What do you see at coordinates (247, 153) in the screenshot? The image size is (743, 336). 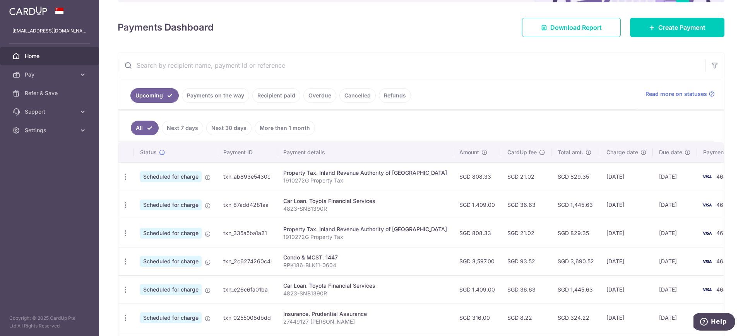 I see `th: Payment ID` at bounding box center [247, 153].